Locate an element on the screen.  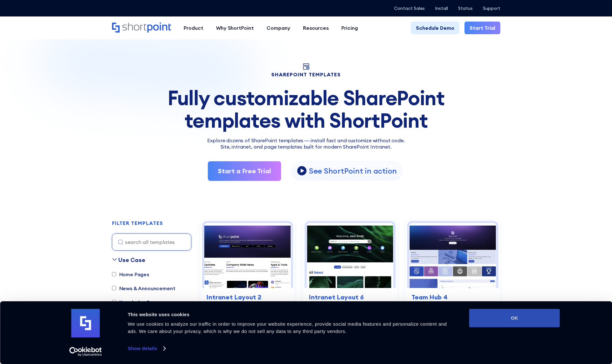
div: Use Case is located at coordinates (132, 260).